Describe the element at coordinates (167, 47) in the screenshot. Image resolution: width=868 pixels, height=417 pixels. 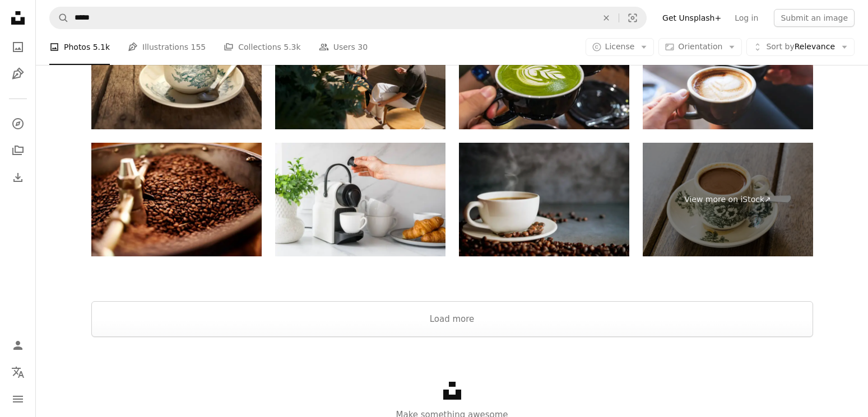
I see `a: Illustrations 155` at that location.